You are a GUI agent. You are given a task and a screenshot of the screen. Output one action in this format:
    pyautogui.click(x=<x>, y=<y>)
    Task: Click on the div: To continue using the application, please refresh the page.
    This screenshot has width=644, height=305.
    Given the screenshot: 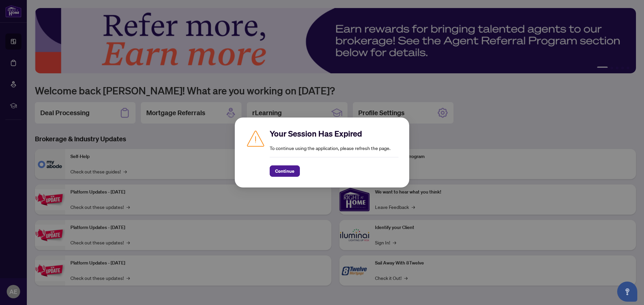 What is the action you would take?
    pyautogui.click(x=334, y=152)
    